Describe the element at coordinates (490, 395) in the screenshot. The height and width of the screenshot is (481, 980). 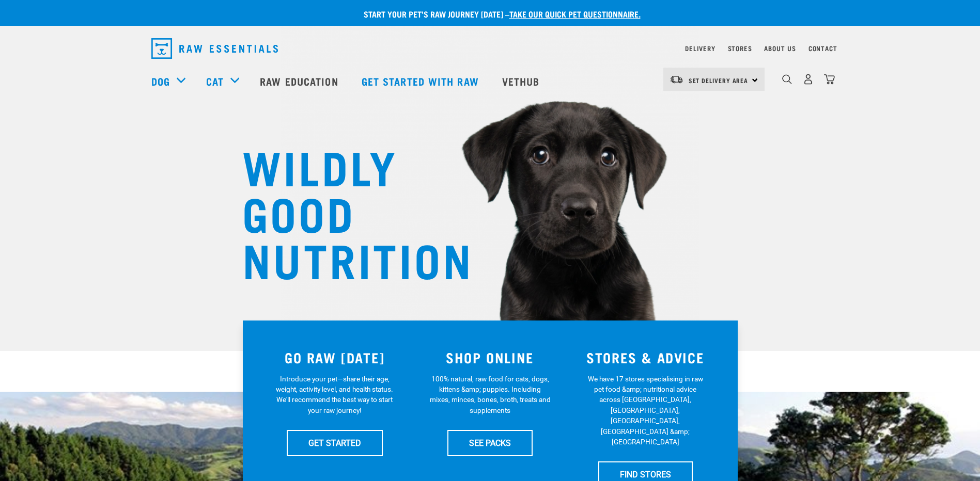
I see `p: 100% natural, raw food for cats, dogs, kittens &amp; puppies. Including mixes, minces, bones, bro...` at that location.